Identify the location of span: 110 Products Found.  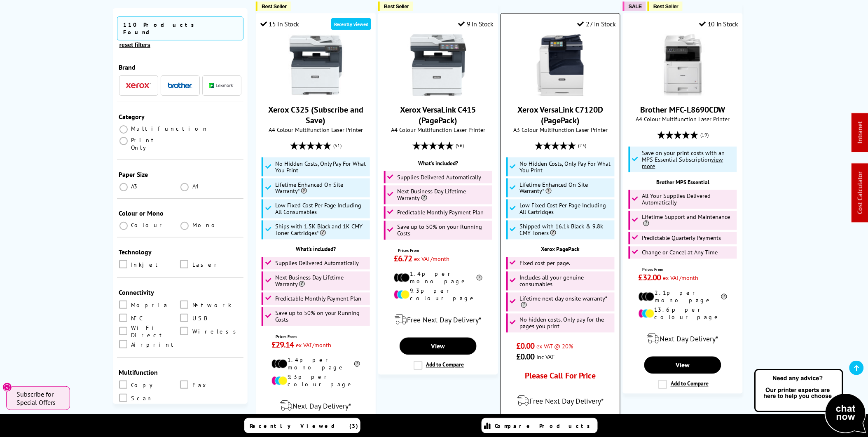
(181, 28).